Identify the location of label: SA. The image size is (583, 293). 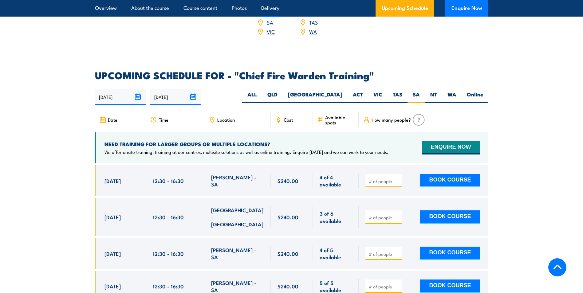
(416, 97).